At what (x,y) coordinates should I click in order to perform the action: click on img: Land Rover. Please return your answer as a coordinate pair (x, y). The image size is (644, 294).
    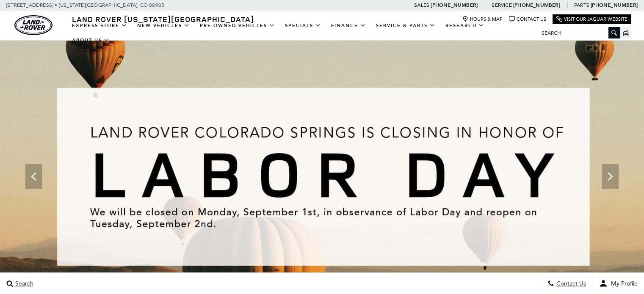
    Looking at the image, I should click on (33, 25).